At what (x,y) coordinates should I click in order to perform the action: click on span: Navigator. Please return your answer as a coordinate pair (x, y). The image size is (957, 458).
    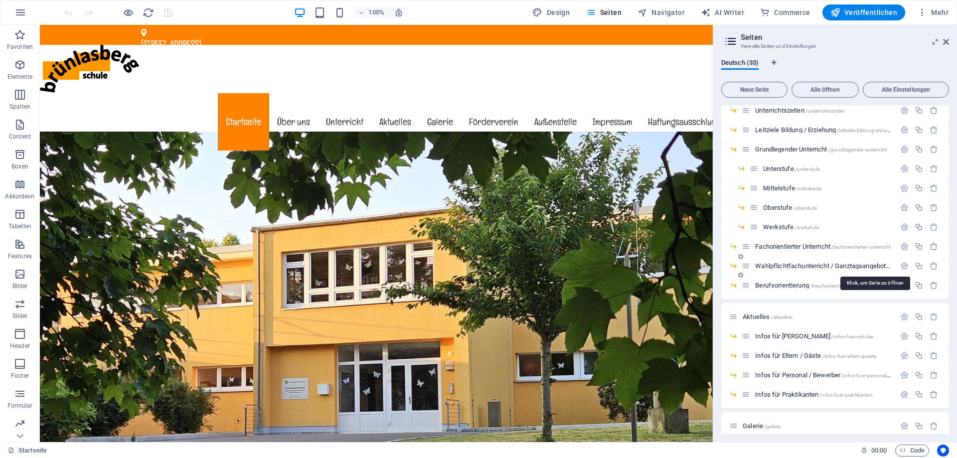
    Looking at the image, I should click on (661, 12).